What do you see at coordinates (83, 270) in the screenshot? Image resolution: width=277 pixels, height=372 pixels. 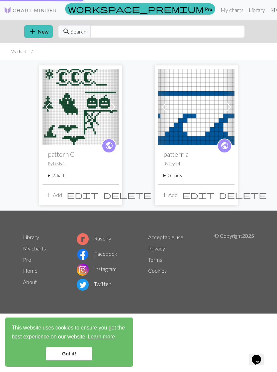 I see `img: Instagram logo` at bounding box center [83, 270].